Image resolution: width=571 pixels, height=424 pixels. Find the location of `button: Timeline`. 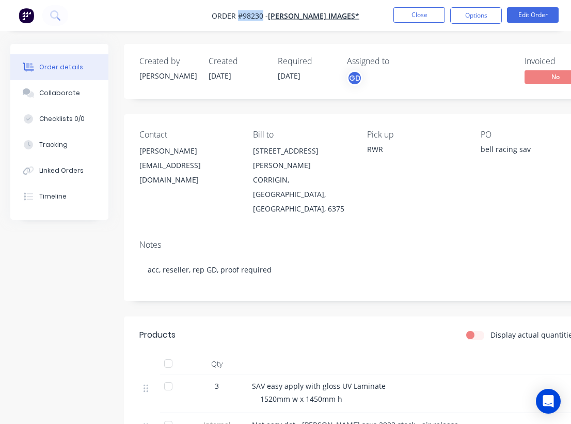

button: Timeline is located at coordinates (59, 196).